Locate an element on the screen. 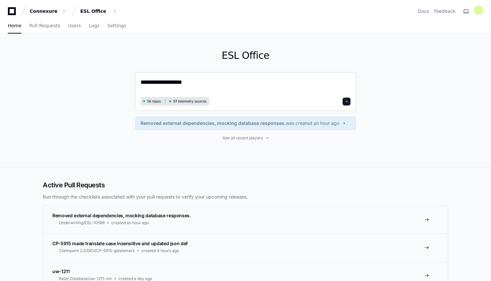 This screenshot has height=281, width=491. span: uw-1211 is located at coordinates (61, 271).